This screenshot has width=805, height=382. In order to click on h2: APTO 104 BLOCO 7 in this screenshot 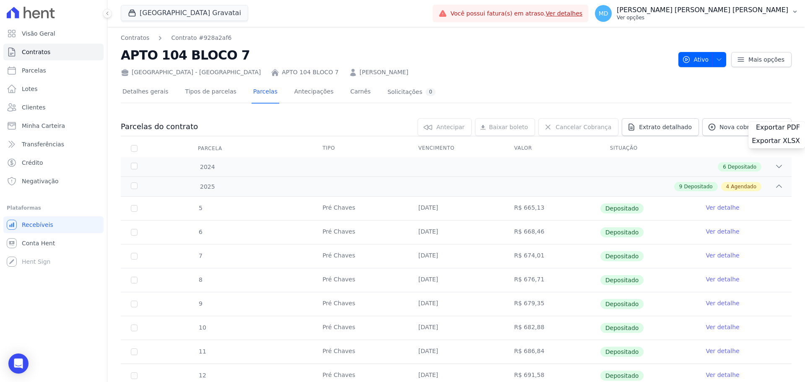, I will do `click(396, 55)`.